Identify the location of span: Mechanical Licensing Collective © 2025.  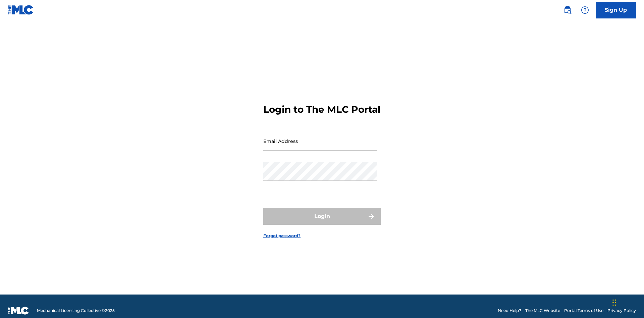
(76, 310).